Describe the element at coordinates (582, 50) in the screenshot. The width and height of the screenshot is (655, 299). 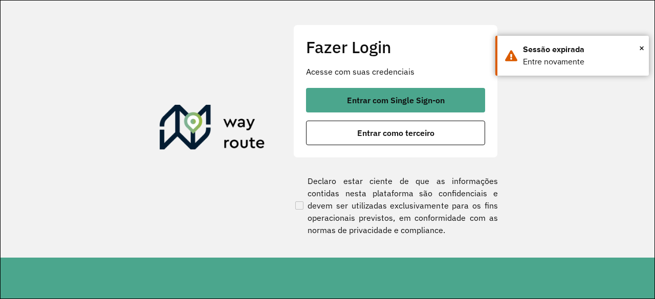
I see `div: Sessão expirada` at that location.